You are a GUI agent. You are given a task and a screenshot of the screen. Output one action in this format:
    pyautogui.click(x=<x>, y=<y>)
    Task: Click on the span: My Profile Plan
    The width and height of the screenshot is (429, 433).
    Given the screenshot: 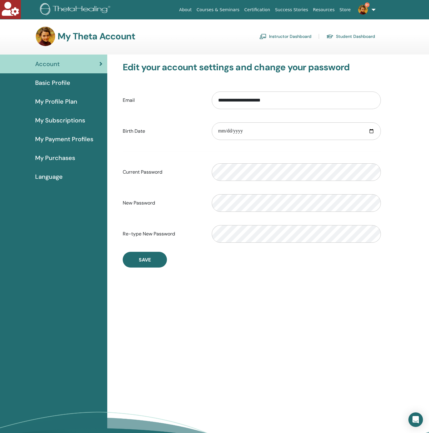 What is the action you would take?
    pyautogui.click(x=56, y=101)
    